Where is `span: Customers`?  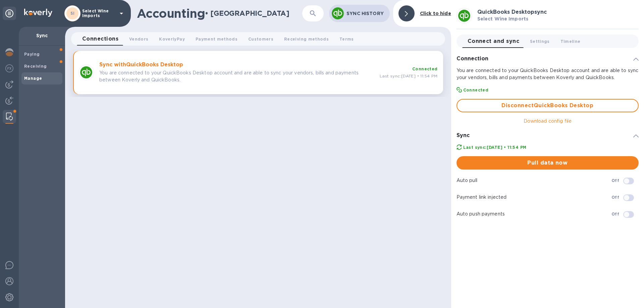
span: Customers is located at coordinates (261, 39).